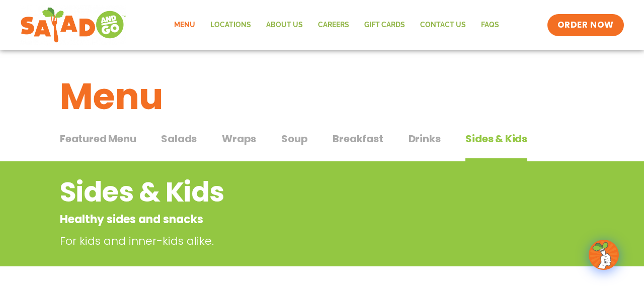  What do you see at coordinates (178, 138) in the screenshot?
I see `span: Salads` at bounding box center [178, 138].